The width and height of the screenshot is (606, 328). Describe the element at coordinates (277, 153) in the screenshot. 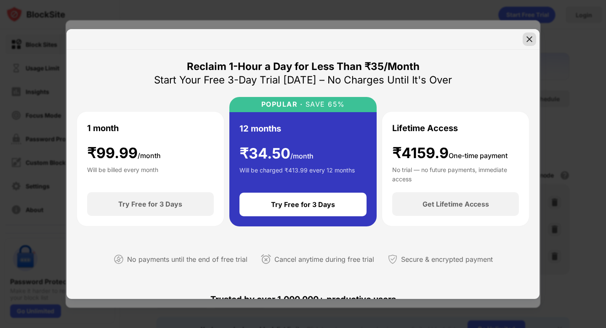

I see `div: ₹ 34.50` at that location.